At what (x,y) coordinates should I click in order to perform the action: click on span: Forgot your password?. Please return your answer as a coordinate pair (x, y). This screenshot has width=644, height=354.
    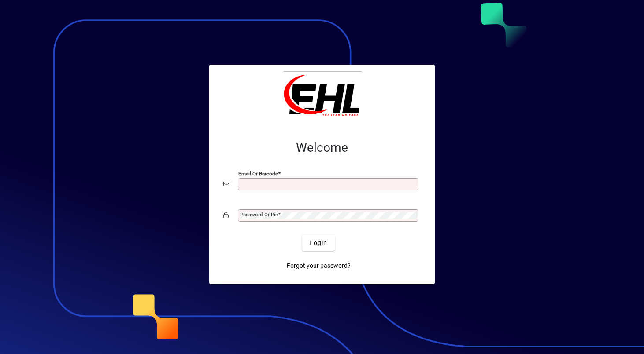
    Looking at the image, I should click on (319, 266).